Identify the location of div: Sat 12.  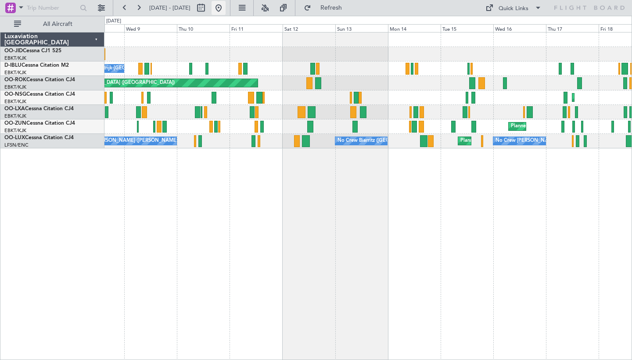
(309, 28).